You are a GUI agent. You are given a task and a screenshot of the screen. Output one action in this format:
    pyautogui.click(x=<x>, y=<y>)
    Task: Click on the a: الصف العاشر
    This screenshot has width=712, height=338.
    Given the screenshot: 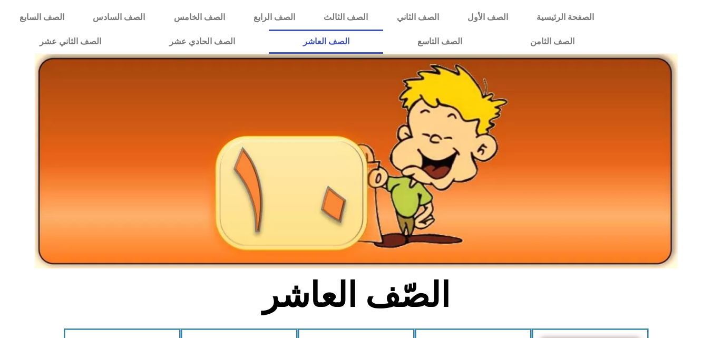 What is the action you would take?
    pyautogui.click(x=326, y=42)
    